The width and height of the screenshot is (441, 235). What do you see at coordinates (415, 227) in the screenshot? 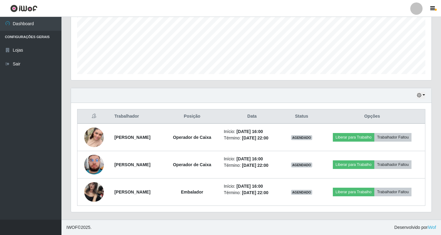
I see `span: Desenvolvido por` at bounding box center [415, 227].